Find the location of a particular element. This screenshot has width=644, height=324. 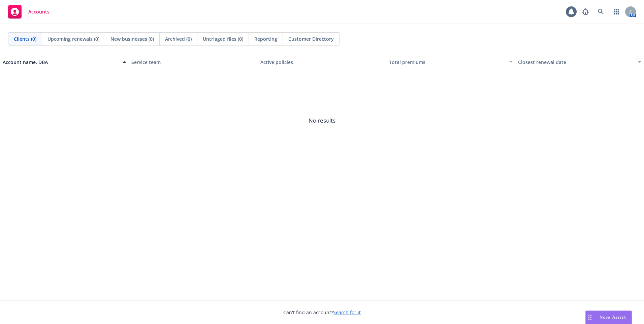

div: Account name, DBA is located at coordinates (61, 62).